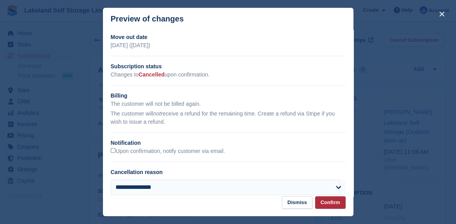 The width and height of the screenshot is (456, 224). Describe the element at coordinates (228, 104) in the screenshot. I see `p: The customer will not be billed again.` at that location.